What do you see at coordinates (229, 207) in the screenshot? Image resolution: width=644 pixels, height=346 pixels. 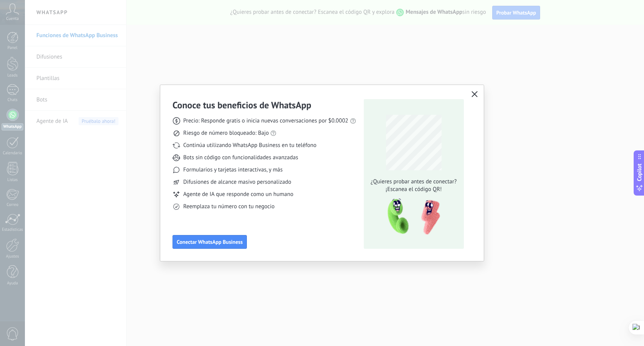 I see `span: Reemplaza tu número con tu negocio` at bounding box center [229, 207].